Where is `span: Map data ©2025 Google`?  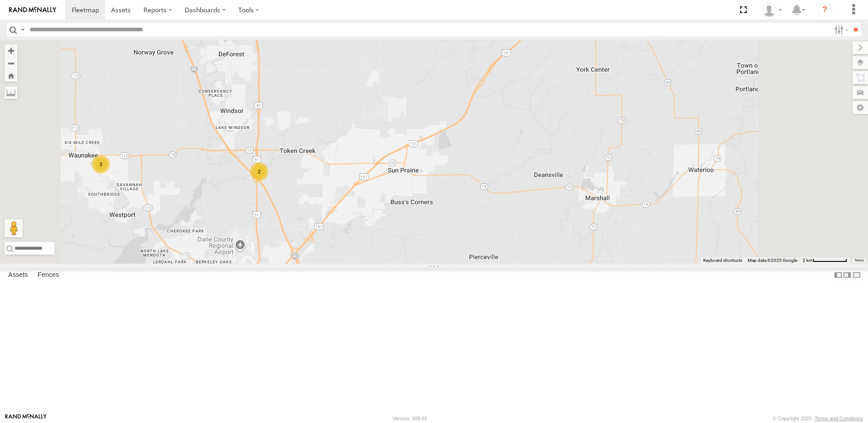 span: Map data ©2025 Google is located at coordinates (772, 260).